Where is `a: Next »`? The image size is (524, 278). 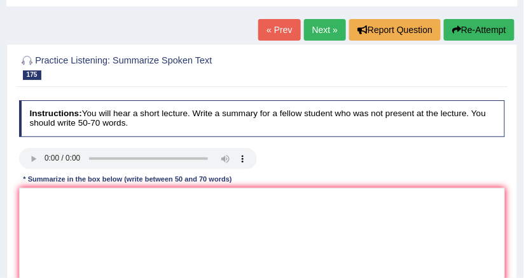
a: Next » is located at coordinates (325, 30).